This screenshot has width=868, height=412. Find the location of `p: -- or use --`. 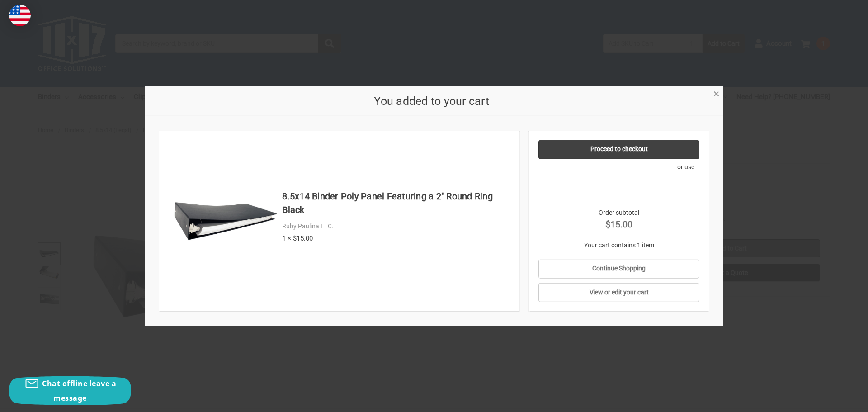

p: -- or use -- is located at coordinates (619, 167).